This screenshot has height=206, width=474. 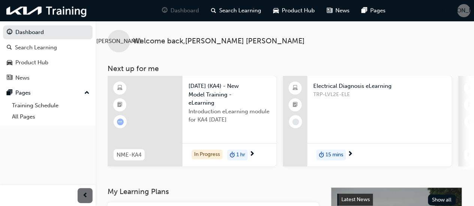 I want to click on a: car-iconProduct Hub, so click(x=294, y=10).